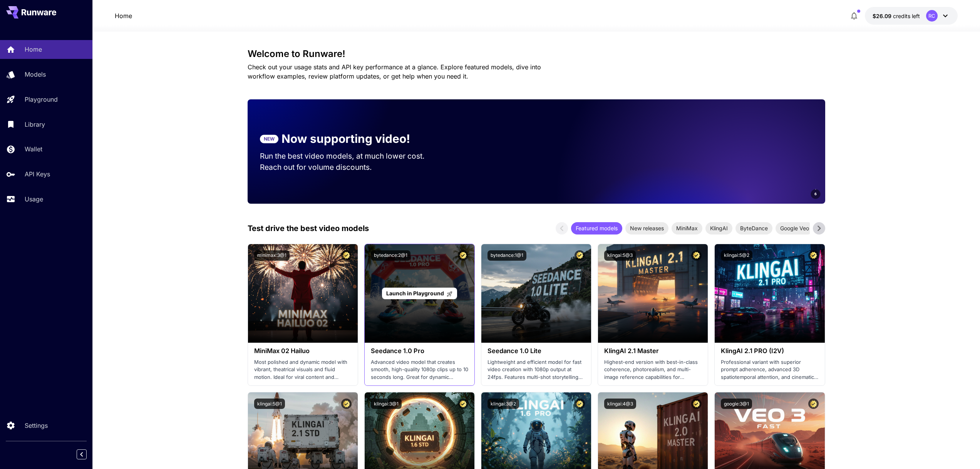 This screenshot has width=980, height=469. What do you see at coordinates (346, 139) in the screenshot?
I see `p: Now supporting video!` at bounding box center [346, 139].